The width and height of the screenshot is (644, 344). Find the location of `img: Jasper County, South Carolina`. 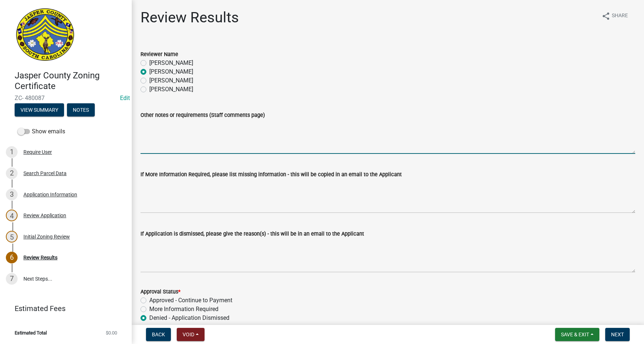

img: Jasper County, South Carolina is located at coordinates (45, 35).